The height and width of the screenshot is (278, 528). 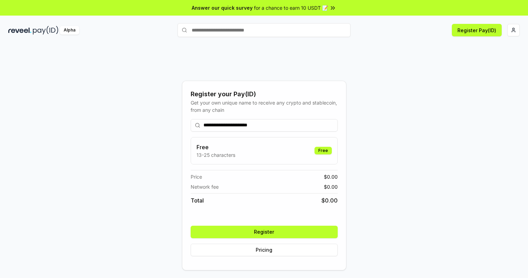 What do you see at coordinates (70, 30) in the screenshot?
I see `div: Alpha` at bounding box center [70, 30].